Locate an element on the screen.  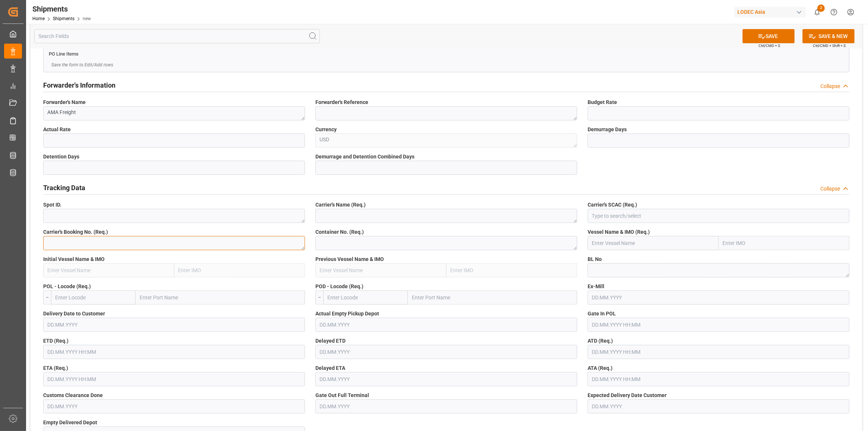
span: Delayed ETD is located at coordinates (330, 340).